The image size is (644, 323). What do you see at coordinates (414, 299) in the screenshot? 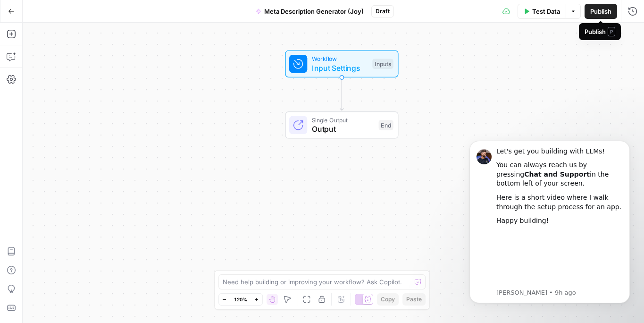
I see `button: Paste` at bounding box center [414, 299].